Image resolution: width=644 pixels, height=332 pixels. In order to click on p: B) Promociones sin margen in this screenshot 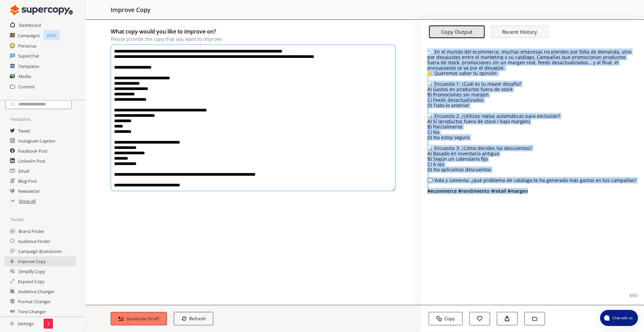, I will do `click(532, 95)`.